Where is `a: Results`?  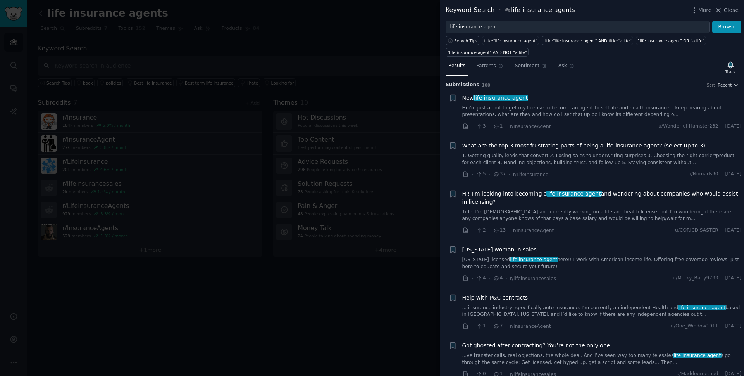
a: Results is located at coordinates (457, 67).